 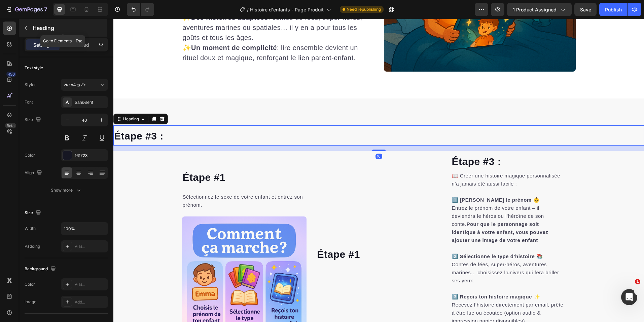 What do you see at coordinates (387, 205) in the screenshot?
I see `span: Entrez le prénom de votre enfant – il deviendra le héros ou l’héroïne de son conte.` at bounding box center [387, 205].